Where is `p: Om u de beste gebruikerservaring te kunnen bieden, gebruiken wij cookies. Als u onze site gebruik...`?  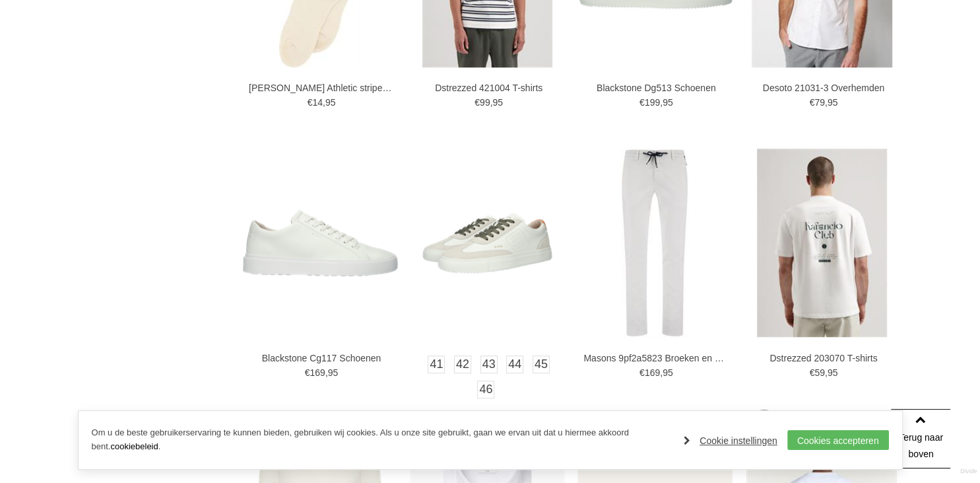
p: Om u de beste gebruikerservaring te kunnen bieden, gebruiken wij cookies. Als u onze site gebruik... is located at coordinates (381, 440).